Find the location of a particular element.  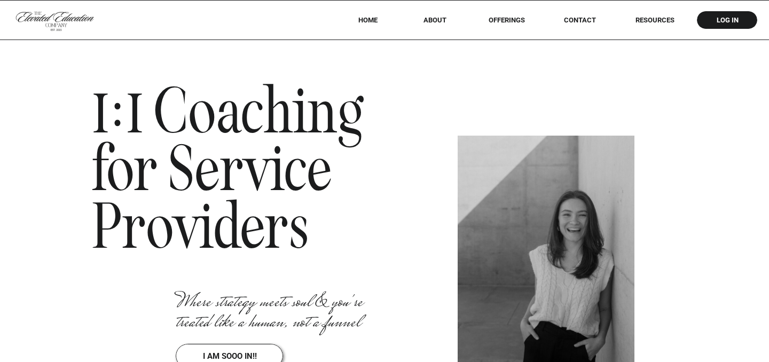

nav: Contact is located at coordinates (580, 20).